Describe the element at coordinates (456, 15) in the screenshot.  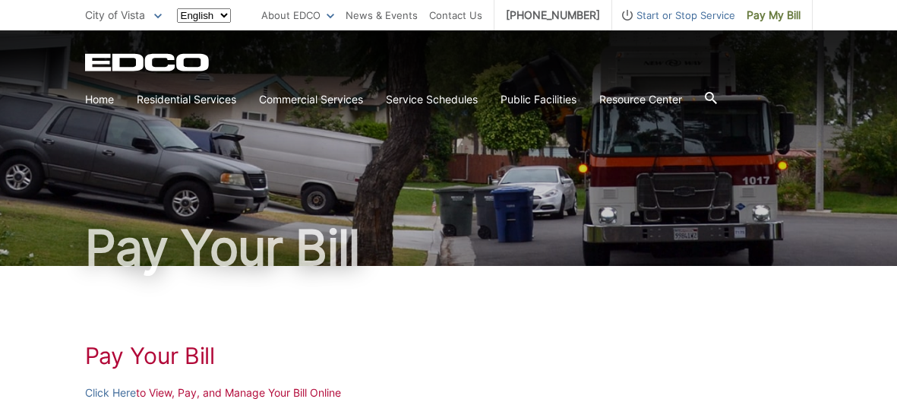
I see `a: Contact Us` at that location.